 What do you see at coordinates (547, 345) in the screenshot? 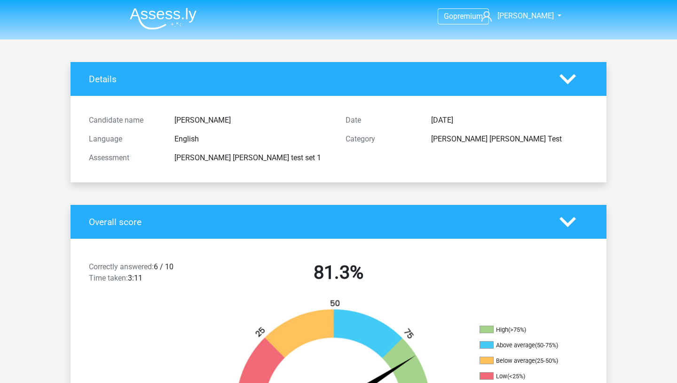
I see `div: (50-75%)` at bounding box center [547, 345].